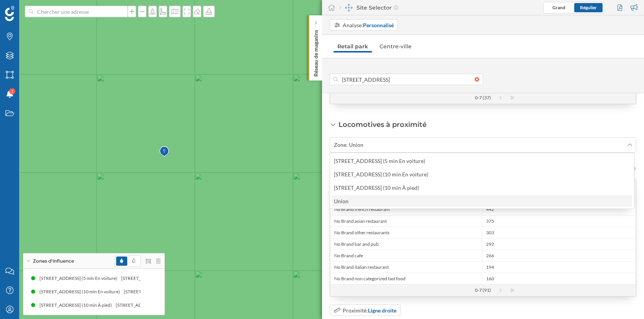  What do you see at coordinates (490, 244) in the screenshot?
I see `span: 292` at bounding box center [490, 244].